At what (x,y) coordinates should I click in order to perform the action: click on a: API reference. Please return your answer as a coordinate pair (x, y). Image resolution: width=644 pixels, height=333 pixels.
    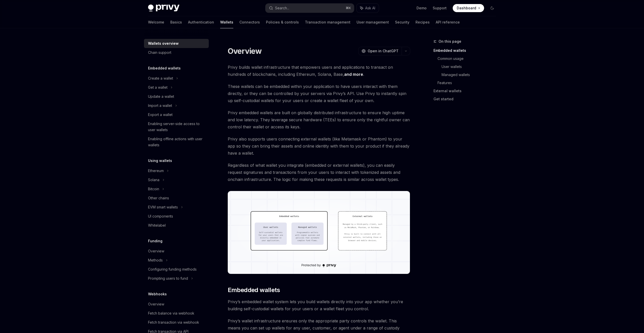
    Looking at the image, I should click on (448, 22).